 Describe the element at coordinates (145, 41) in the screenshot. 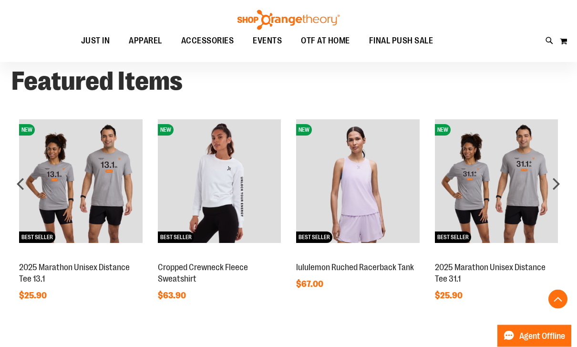

I see `span: APPAREL` at that location.